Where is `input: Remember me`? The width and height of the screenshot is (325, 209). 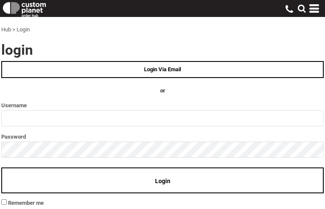 input: Remember me is located at coordinates (4, 202).